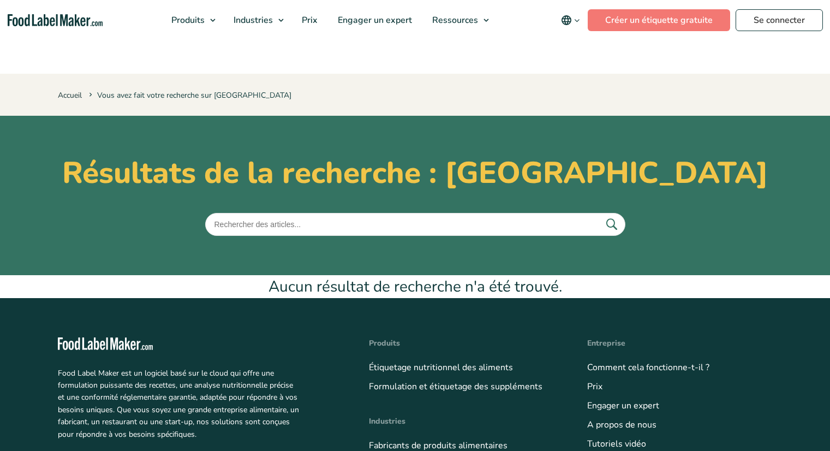 This screenshot has height=451, width=830. What do you see at coordinates (680, 343) in the screenshot?
I see `h4: Entreprise` at bounding box center [680, 343].